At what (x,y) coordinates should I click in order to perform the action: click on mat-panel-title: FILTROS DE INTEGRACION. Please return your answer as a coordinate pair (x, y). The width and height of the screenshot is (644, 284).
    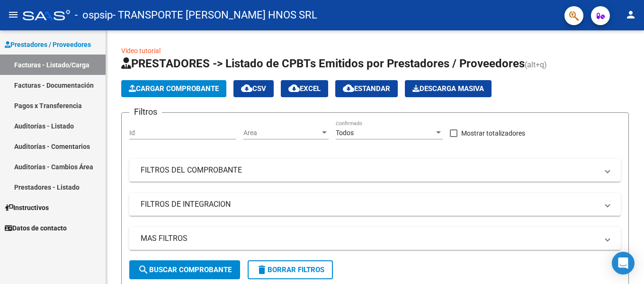
    Looking at the image, I should click on (369, 204).